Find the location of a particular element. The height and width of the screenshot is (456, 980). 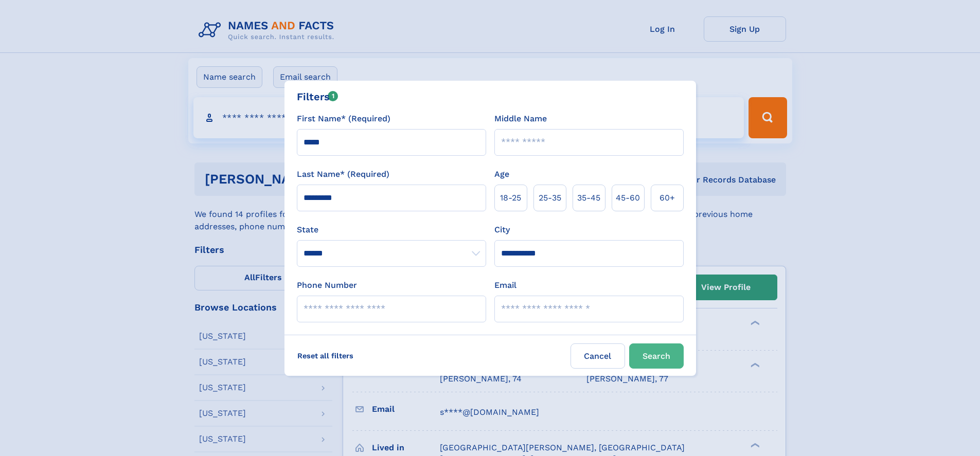

div: Filters is located at coordinates (317, 97).